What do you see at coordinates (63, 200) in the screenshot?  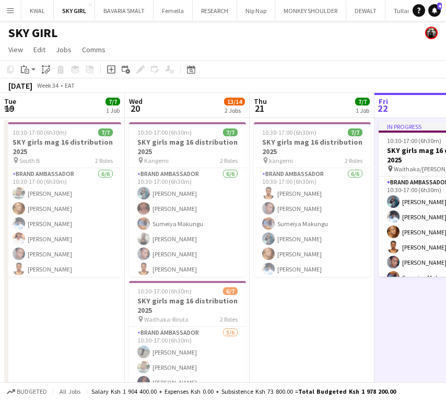 I see `div: 10:30-17:00 (6h30m)7/7SKY girls mag 16 distribution 2025 South B2 RolesBrand Ambassador6/610:30-1...` at bounding box center [63, 200].